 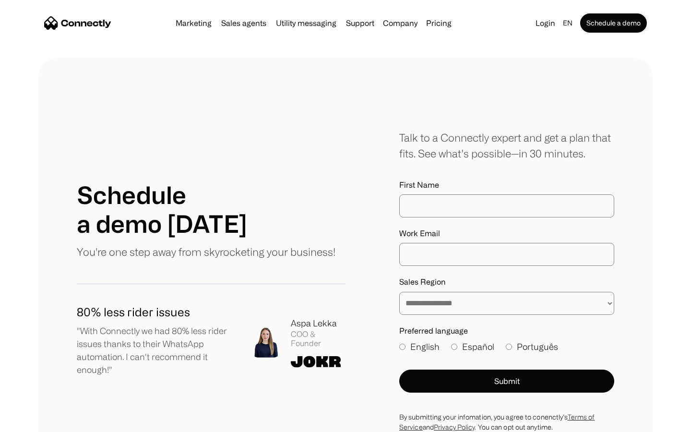 I want to click on a: Sales agents, so click(x=244, y=23).